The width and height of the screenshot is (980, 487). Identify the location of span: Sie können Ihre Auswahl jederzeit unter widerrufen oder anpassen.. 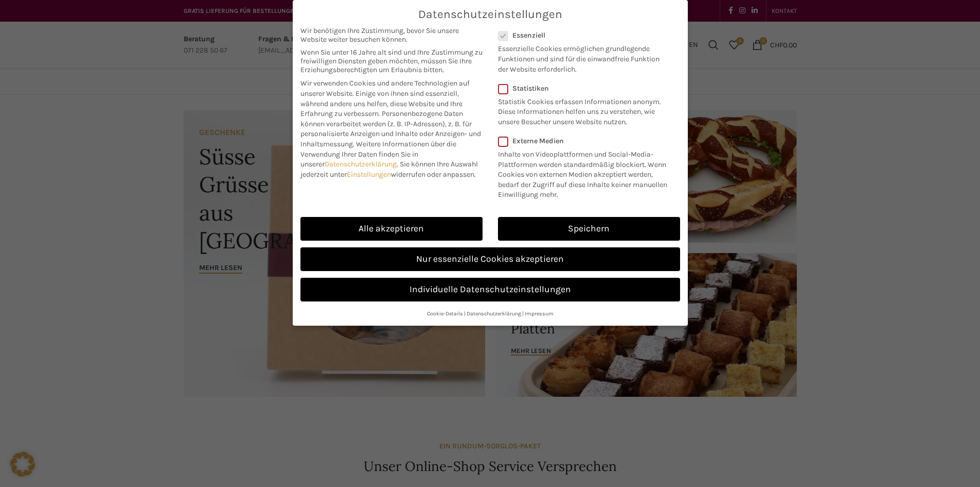
(389, 169).